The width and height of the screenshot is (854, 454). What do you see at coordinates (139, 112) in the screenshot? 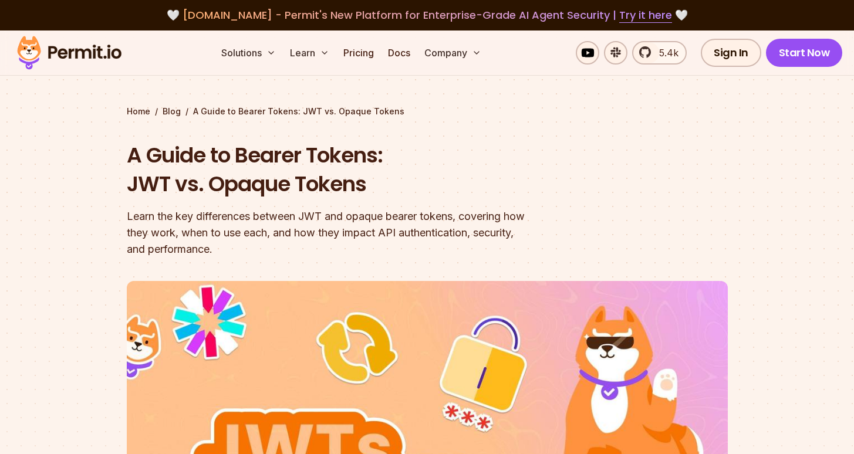
I see `a: Home` at bounding box center [139, 112].